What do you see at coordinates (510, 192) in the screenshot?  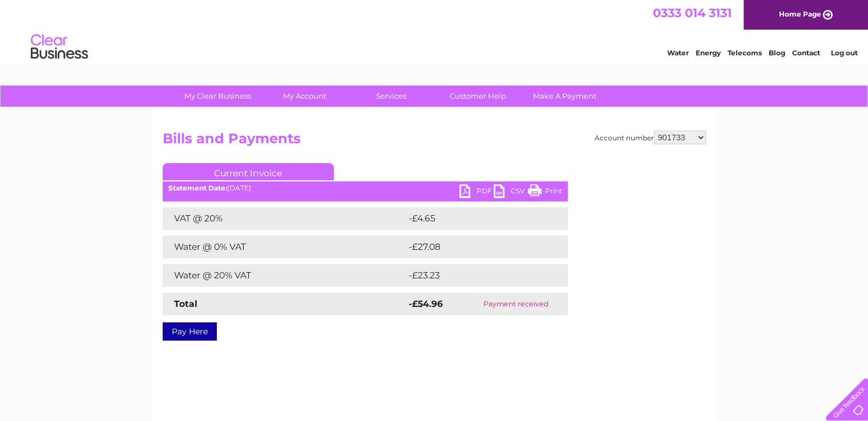 I see `a: CSV` at bounding box center [510, 192].